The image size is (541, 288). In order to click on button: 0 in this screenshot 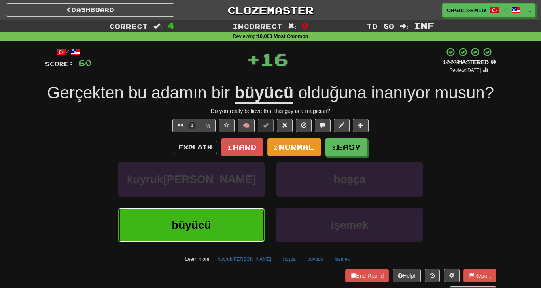, I will do `click(187, 126)`.